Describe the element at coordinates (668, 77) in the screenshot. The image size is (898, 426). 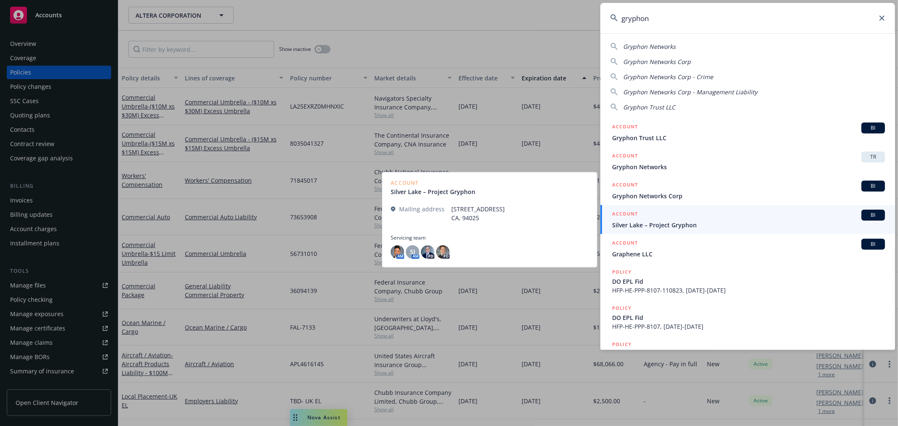
I see `span: Gryphon Networks Corp - Crime` at that location.